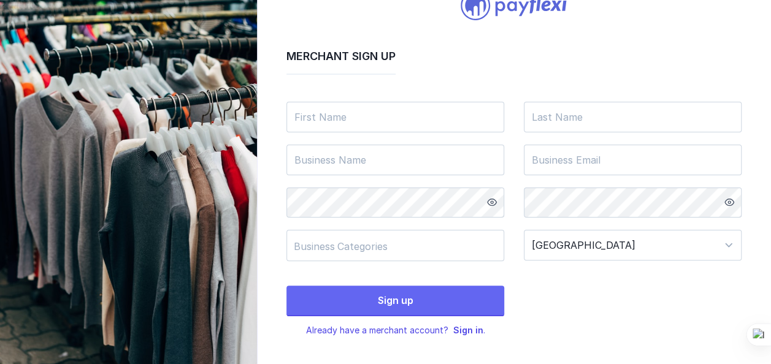 The height and width of the screenshot is (364, 771). Describe the element at coordinates (632, 160) in the screenshot. I see `input: Business Email` at that location.